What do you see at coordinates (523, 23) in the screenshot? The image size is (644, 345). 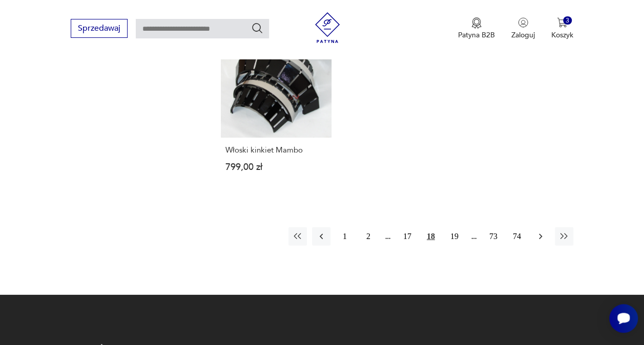 I see `img: Ikonka użytkownika` at bounding box center [523, 23].